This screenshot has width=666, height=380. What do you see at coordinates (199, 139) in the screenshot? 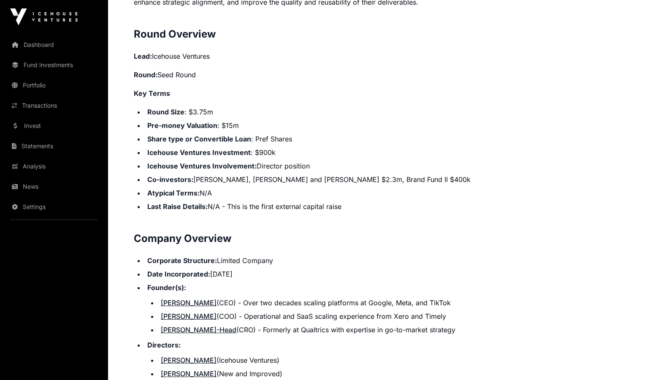
I see `strong: Share type or Convertible Loan` at bounding box center [199, 139].